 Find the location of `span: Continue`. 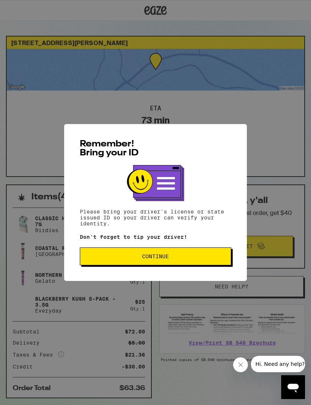

span: Continue is located at coordinates (155, 256).